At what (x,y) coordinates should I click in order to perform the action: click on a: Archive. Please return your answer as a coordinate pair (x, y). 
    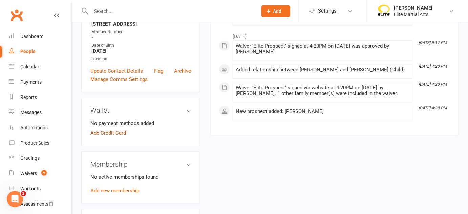
    Looking at the image, I should click on (183, 71).